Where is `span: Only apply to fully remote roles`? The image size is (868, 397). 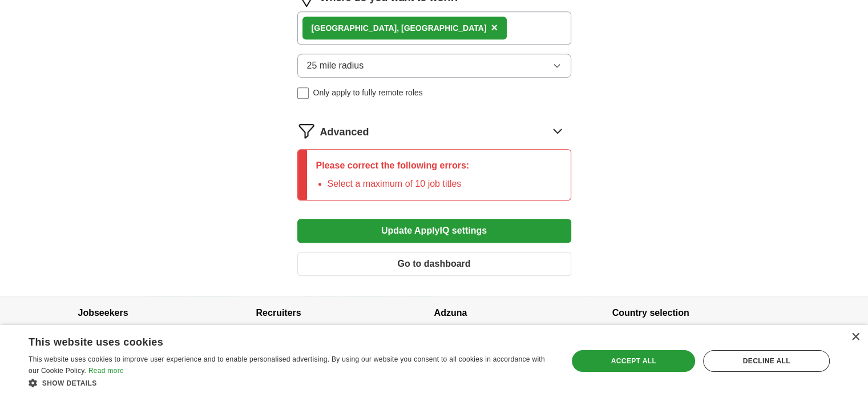 span: Only apply to fully remote roles is located at coordinates (368, 92).